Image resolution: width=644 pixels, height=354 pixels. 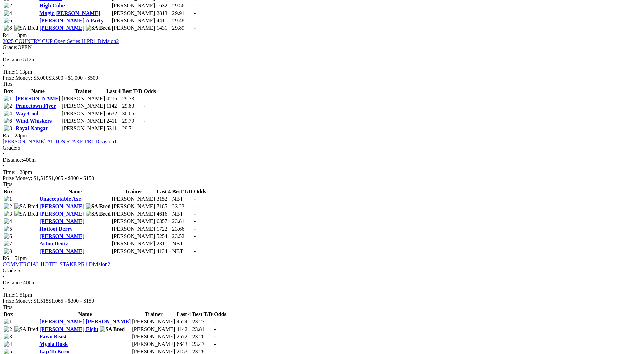 What do you see at coordinates (6, 135) in the screenshot?
I see `span: R5` at bounding box center [6, 135].